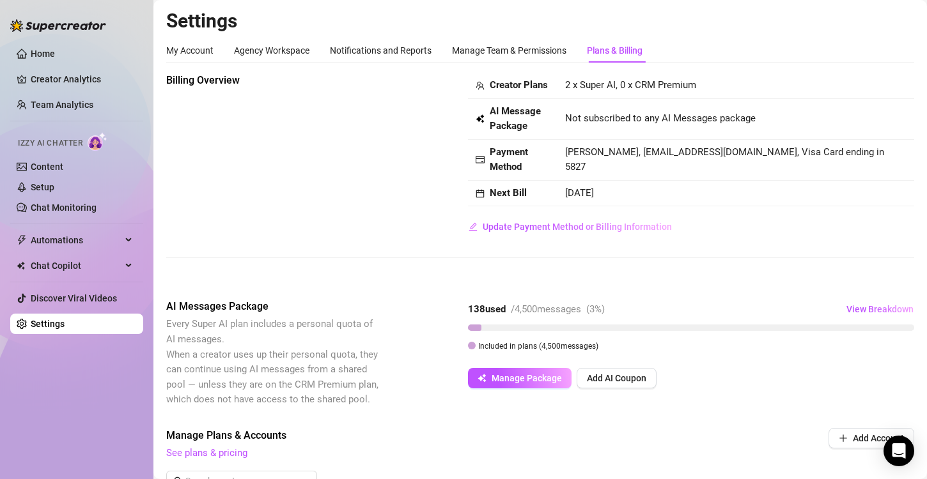  I want to click on span: Every Super AI plan includes a personal quota of AI messages. When a creator uses up their person..., so click(272, 362).